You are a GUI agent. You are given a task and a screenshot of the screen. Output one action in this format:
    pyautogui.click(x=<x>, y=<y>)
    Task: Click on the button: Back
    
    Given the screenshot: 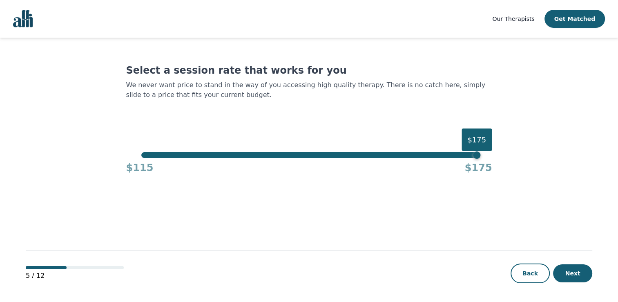 What is the action you would take?
    pyautogui.click(x=531, y=273)
    